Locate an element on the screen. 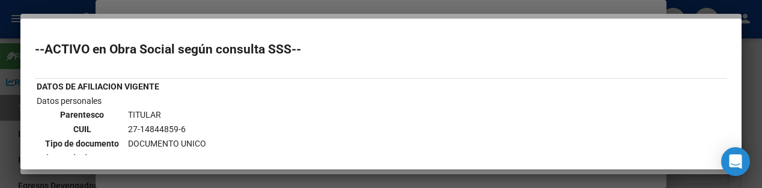  th: Parentesco is located at coordinates (82, 115).